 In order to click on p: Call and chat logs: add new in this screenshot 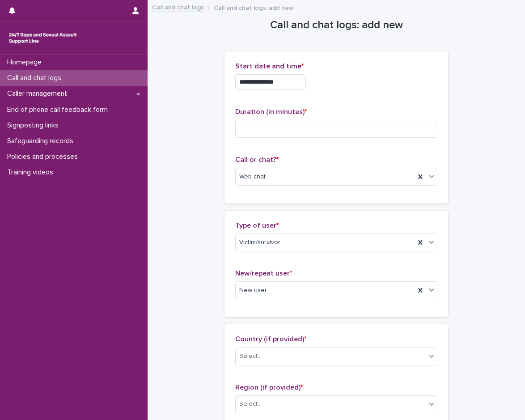, I will do `click(253, 7)`.